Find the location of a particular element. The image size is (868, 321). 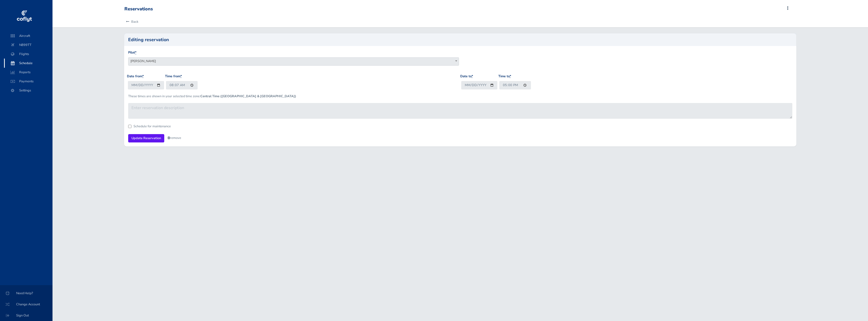

label: Schedule for maintenance is located at coordinates (152, 126).